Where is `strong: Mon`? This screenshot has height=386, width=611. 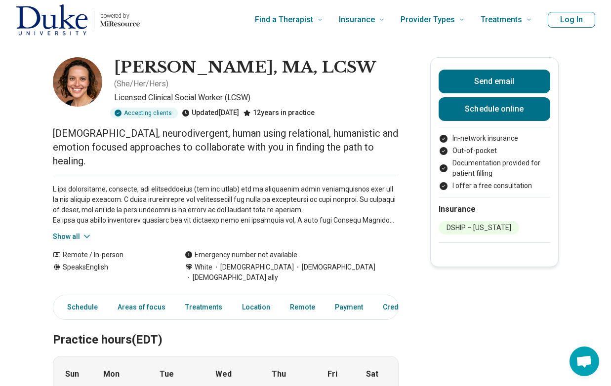 strong: Mon is located at coordinates (111, 374).